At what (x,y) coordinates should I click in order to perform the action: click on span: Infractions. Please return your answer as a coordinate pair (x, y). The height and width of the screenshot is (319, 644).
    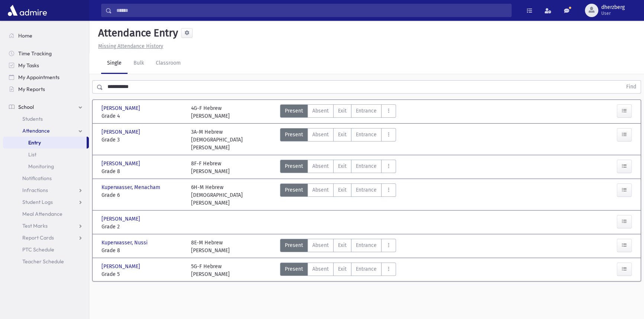
    Looking at the image, I should click on (35, 190).